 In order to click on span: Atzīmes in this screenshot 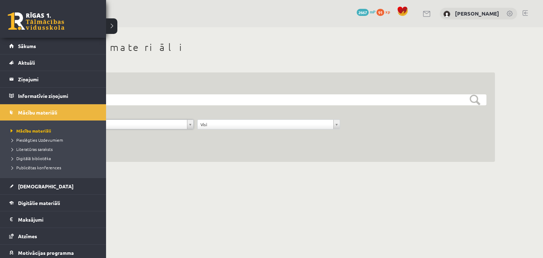, I will do `click(28, 236)`.